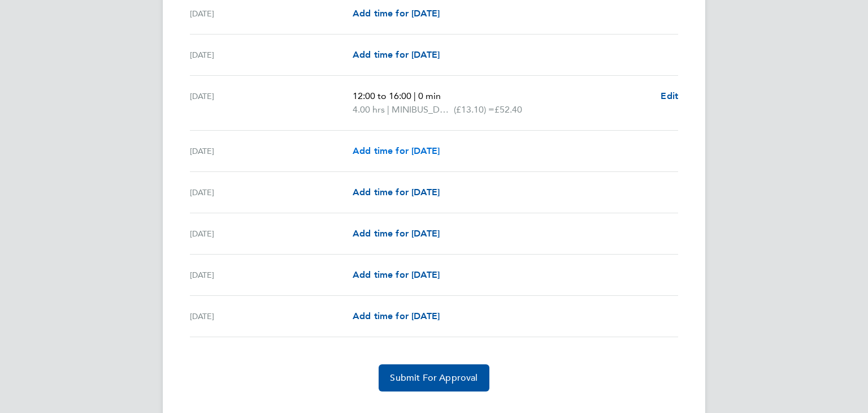 The height and width of the screenshot is (413, 868). Describe the element at coordinates (669, 96) in the screenshot. I see `a: Edit` at that location.